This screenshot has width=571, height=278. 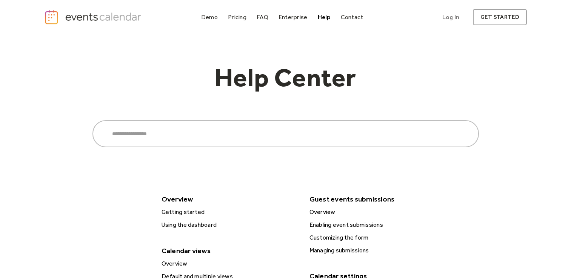 I want to click on div: Customizing the form, so click(x=377, y=238).